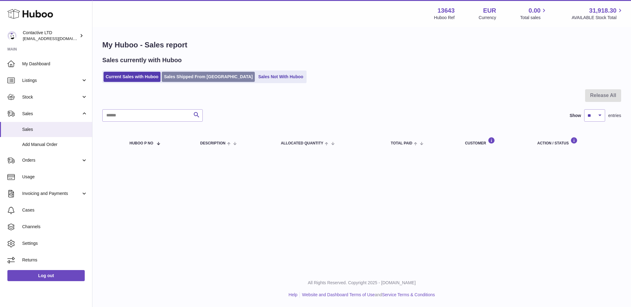 The width and height of the screenshot is (631, 307). What do you see at coordinates (302, 143) in the screenshot?
I see `span: ALLOCATED Quantity` at bounding box center [302, 143].